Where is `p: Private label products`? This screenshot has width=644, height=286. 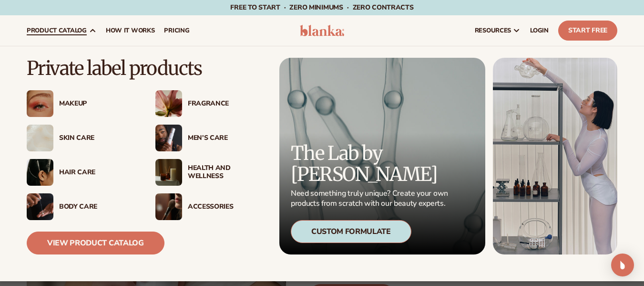
p: Private label products is located at coordinates (146, 68).